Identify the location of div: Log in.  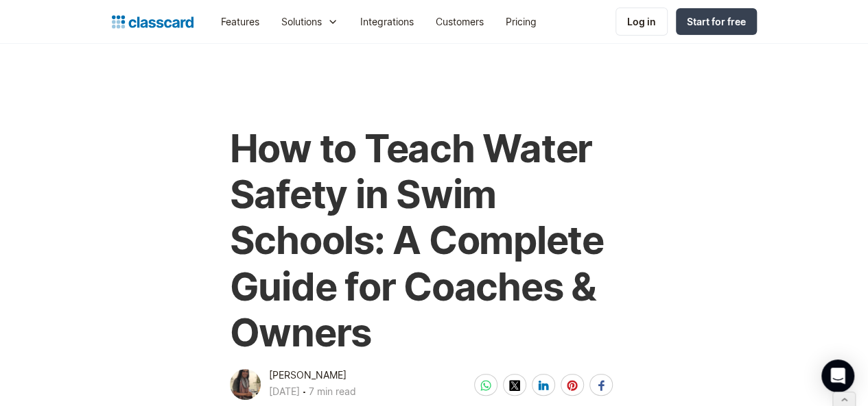
(641, 21).